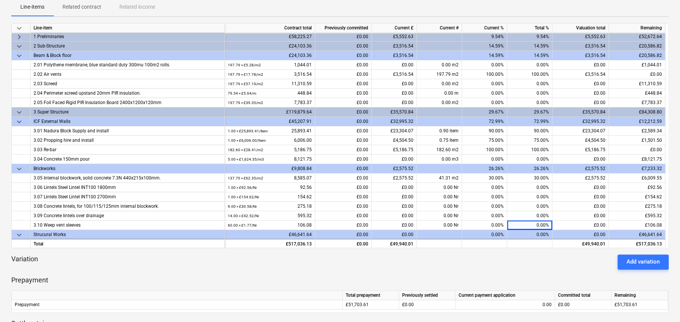  I want to click on div: 0.00 m, so click(439, 93).